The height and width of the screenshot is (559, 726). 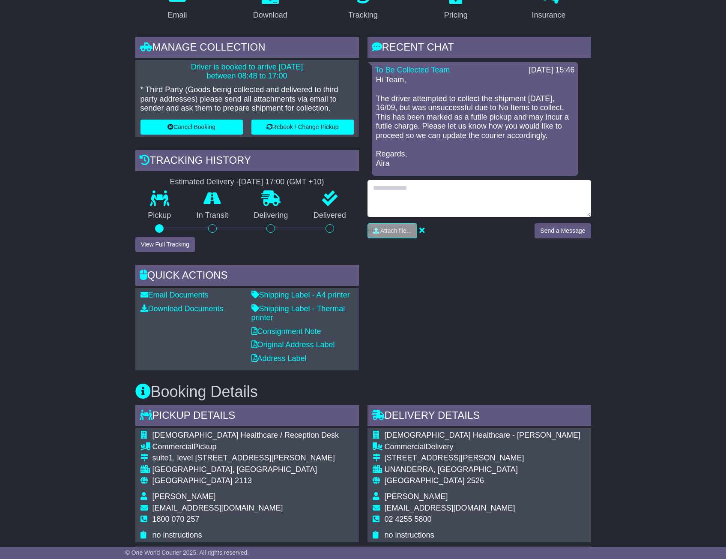 I want to click on div: Pricing, so click(x=456, y=15).